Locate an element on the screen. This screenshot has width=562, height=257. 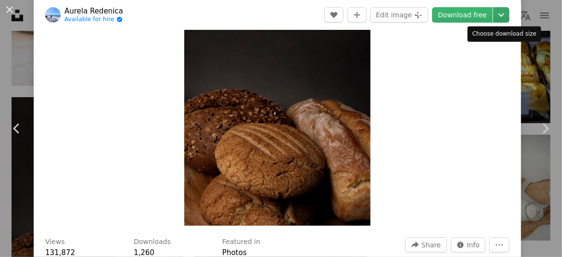
button: Share this image is located at coordinates (426, 245).